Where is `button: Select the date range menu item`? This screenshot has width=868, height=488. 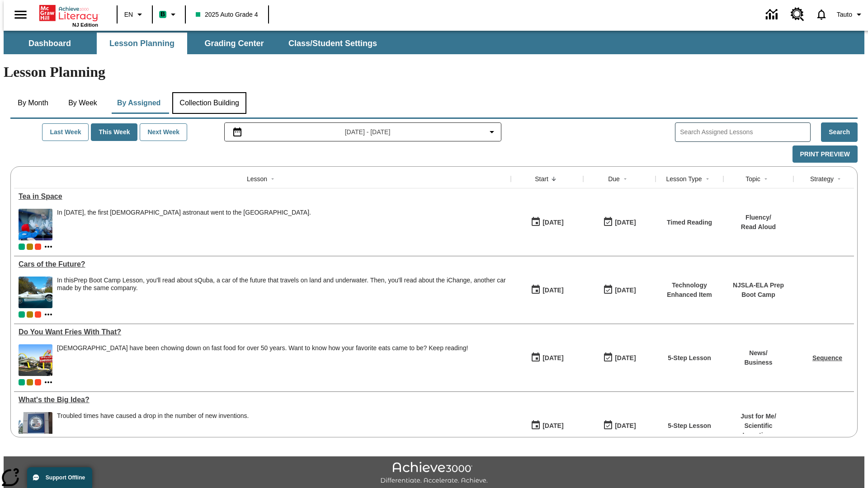 button: Select the date range menu item is located at coordinates (363, 132).